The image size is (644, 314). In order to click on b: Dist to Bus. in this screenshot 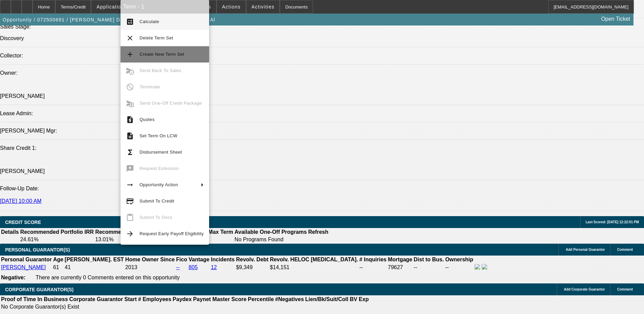, I will do `click(429, 259)`.